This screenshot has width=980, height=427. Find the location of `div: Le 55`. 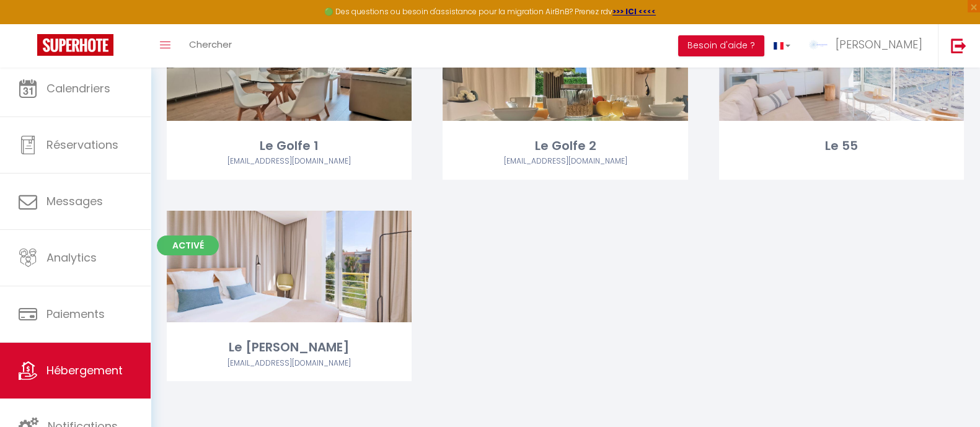

div: Le 55 is located at coordinates (841, 145).